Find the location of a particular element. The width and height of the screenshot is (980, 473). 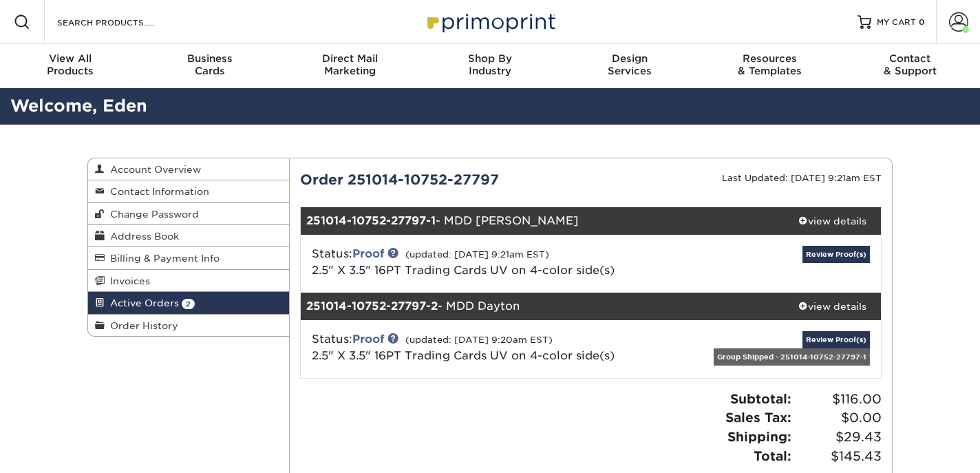

a: Contact& Support is located at coordinates (910, 66).